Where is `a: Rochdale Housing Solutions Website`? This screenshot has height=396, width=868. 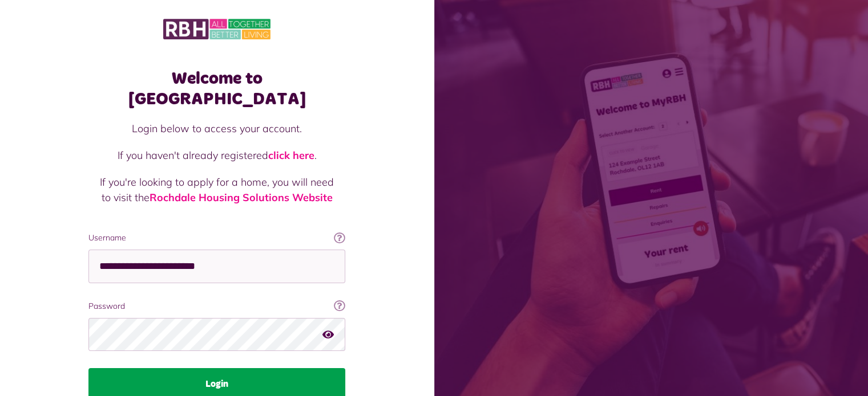 a: Rochdale Housing Solutions Website is located at coordinates (241, 197).